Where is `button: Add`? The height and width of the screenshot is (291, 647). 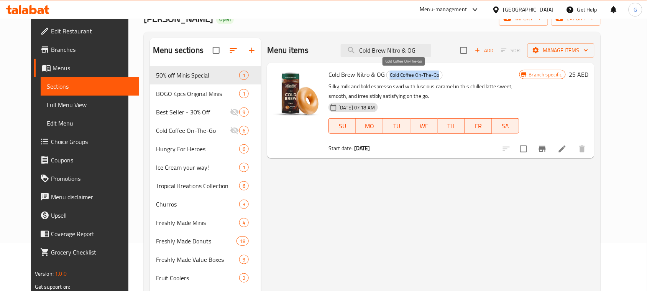
button: Add is located at coordinates (484, 50).